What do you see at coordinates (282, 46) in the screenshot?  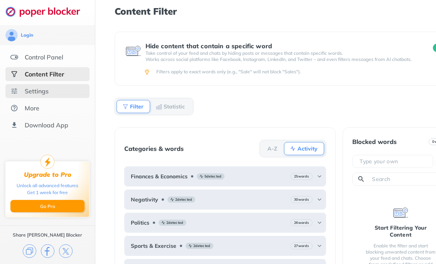 I see `div: Hide content that contain a specific word` at bounding box center [282, 46].